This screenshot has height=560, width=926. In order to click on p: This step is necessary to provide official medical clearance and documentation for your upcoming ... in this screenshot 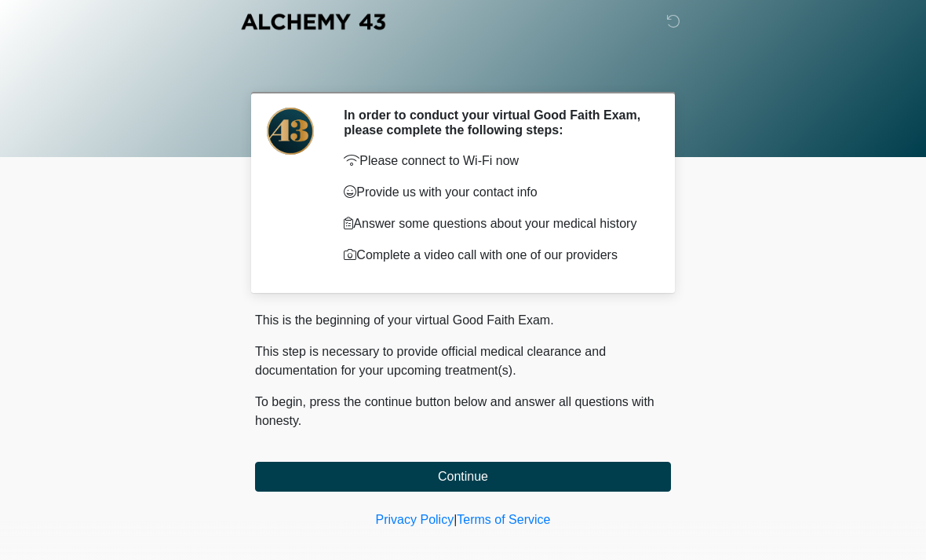, I will do `click(463, 361)`.